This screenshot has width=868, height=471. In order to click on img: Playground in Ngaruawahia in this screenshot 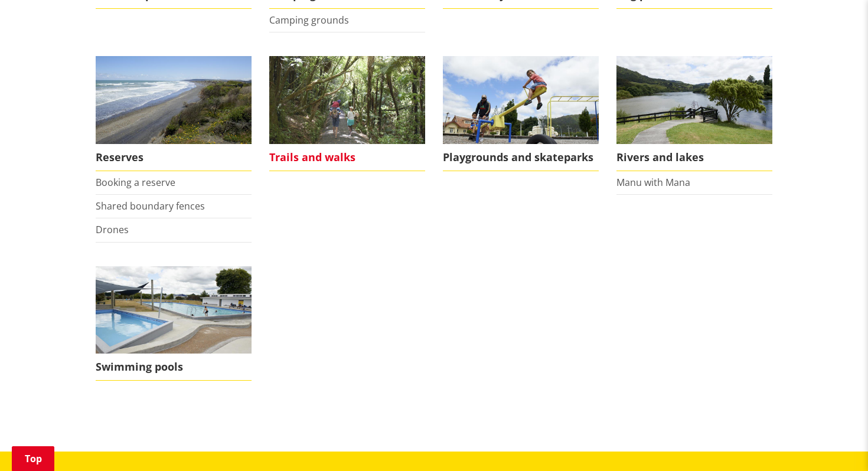, I will do `click(521, 100)`.